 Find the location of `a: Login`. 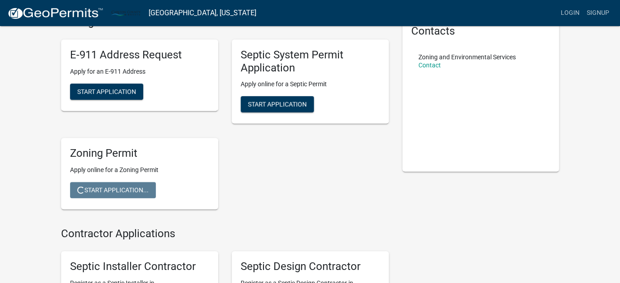

a: Login is located at coordinates (571, 13).